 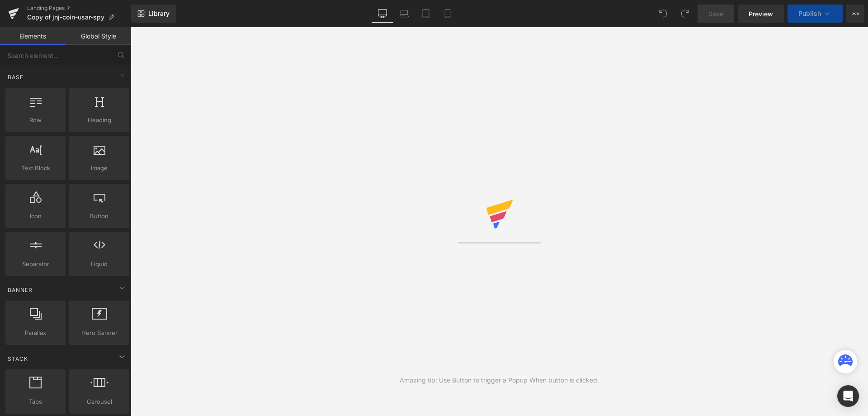 I want to click on a: New Library, so click(x=154, y=13).